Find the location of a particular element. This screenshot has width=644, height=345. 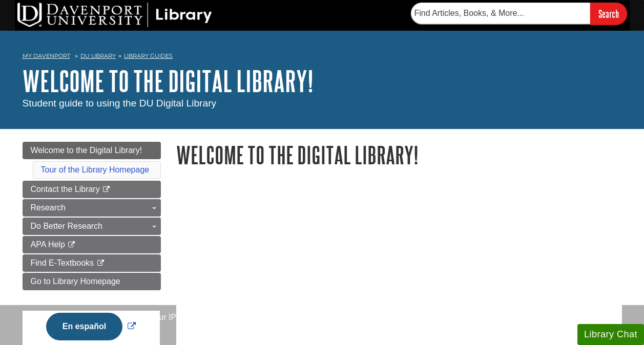

input: Search is located at coordinates (608, 13).